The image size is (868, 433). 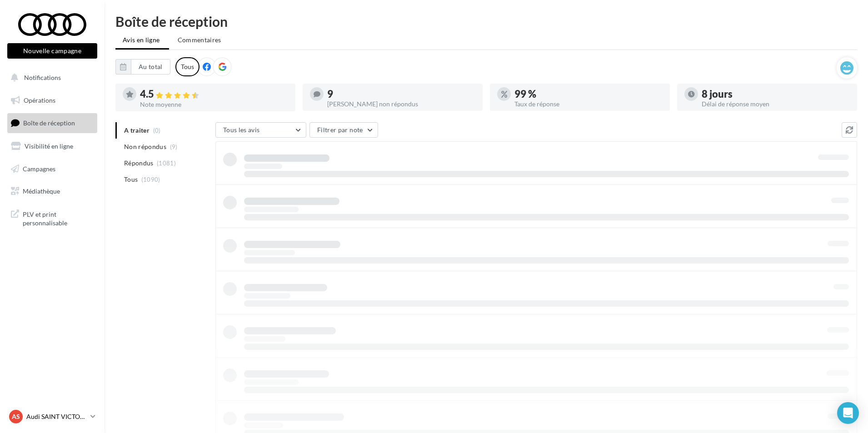 I want to click on p: Audi SAINT VICTORET, so click(x=56, y=416).